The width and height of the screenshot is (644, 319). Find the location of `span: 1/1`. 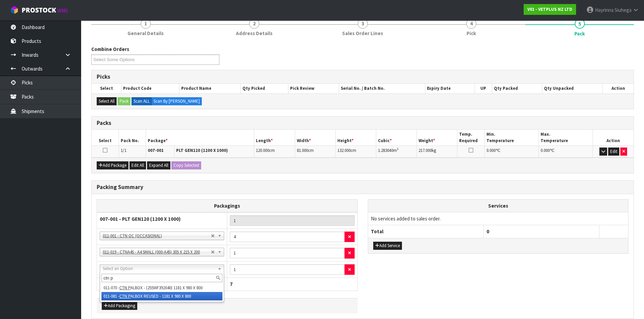

span: 1/1 is located at coordinates (123, 150).